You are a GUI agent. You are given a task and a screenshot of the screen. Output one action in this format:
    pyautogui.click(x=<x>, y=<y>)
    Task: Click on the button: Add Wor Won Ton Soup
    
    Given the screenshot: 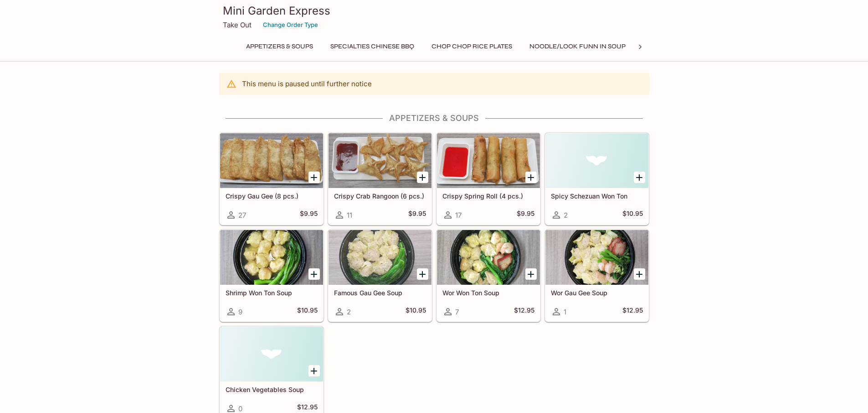 What is the action you would take?
    pyautogui.click(x=531, y=273)
    